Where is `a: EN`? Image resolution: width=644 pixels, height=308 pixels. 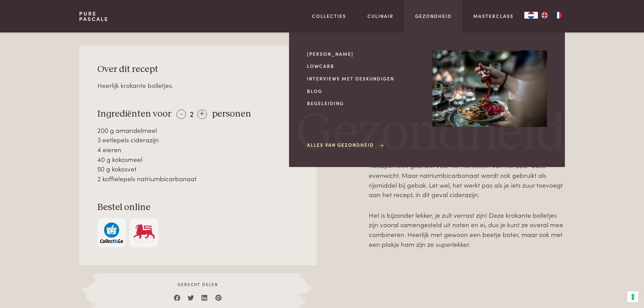 a: EN is located at coordinates (545, 15).